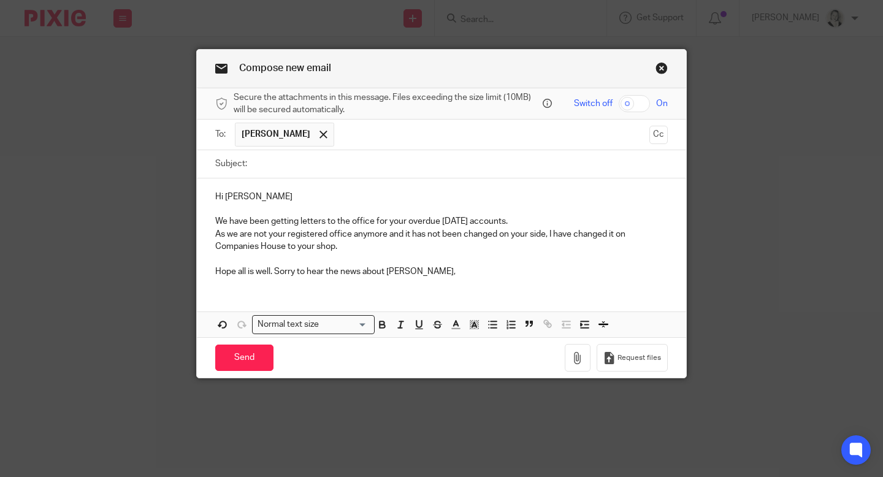 This screenshot has width=883, height=477. Describe the element at coordinates (288, 325) in the screenshot. I see `span: Normal text size` at that location.